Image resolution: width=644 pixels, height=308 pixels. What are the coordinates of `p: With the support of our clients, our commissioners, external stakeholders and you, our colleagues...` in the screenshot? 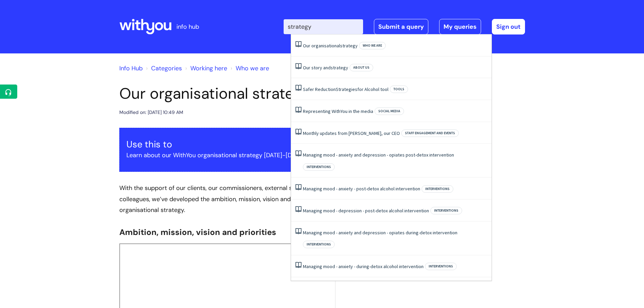 It's located at (252, 198).